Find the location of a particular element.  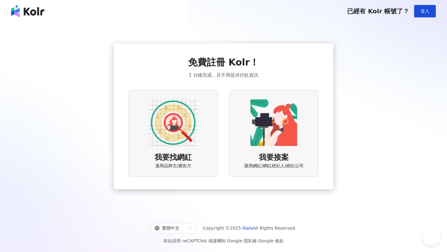

span: 我要找網紅 is located at coordinates (173, 158).